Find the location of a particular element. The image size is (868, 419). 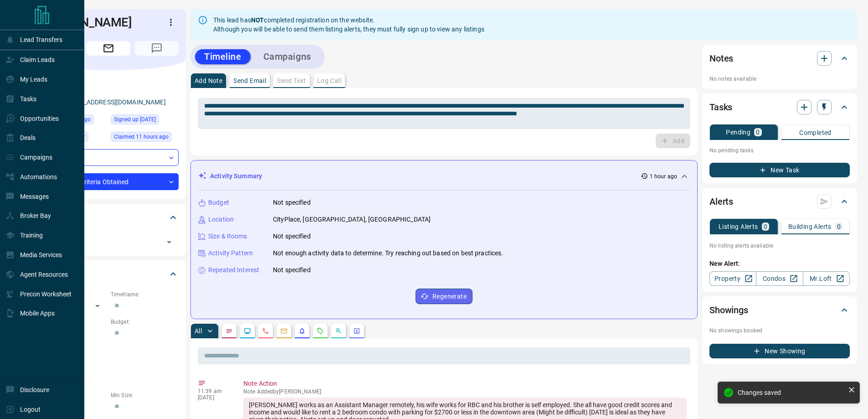

p: No listing alerts available is located at coordinates (780, 246).